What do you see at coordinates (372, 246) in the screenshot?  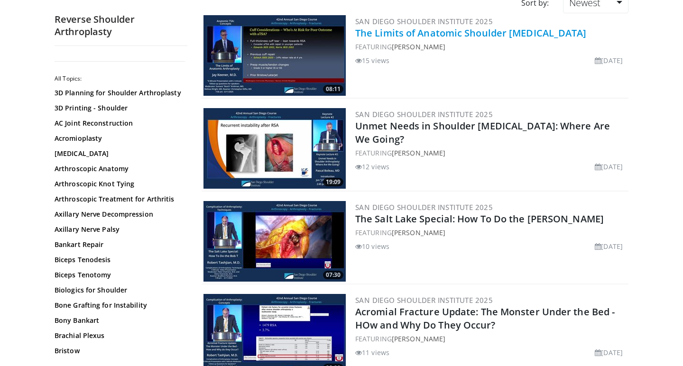 I see `li: 10 views` at bounding box center [372, 246].